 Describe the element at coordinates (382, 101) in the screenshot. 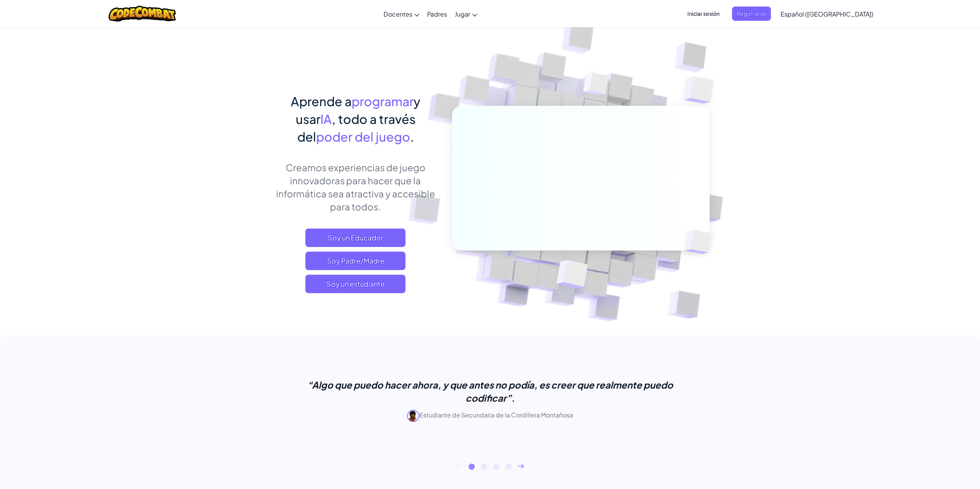

I see `font: programar` at that location.